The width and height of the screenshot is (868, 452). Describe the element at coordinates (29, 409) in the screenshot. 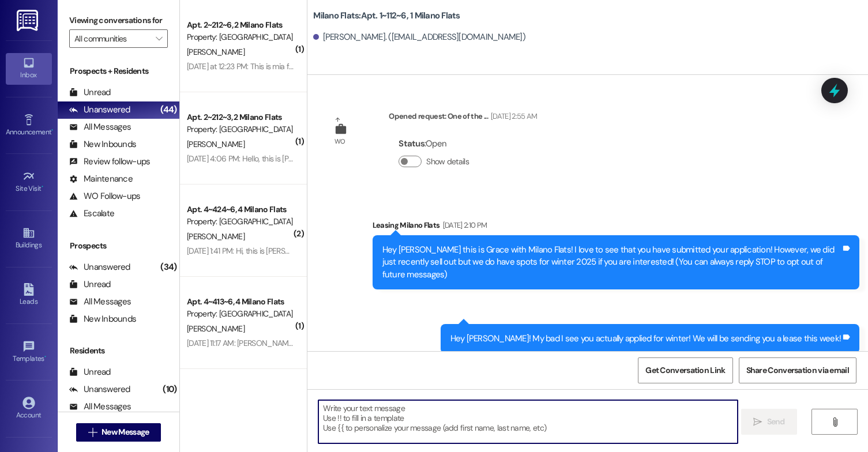

I see `a: Account` at that location.